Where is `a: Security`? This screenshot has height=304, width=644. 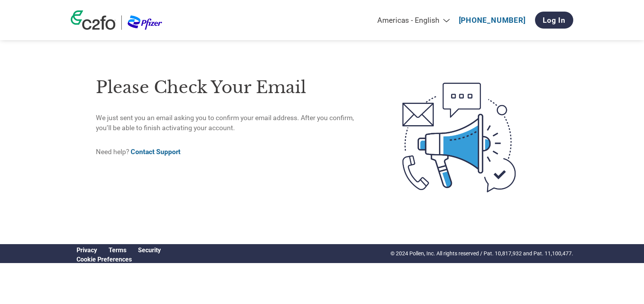 a: Security is located at coordinates (149, 250).